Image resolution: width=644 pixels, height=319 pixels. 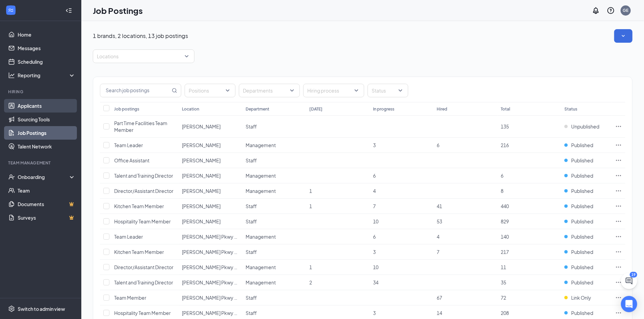 What do you see at coordinates (310, 282) in the screenshot?
I see `span: 2` at bounding box center [310, 282].